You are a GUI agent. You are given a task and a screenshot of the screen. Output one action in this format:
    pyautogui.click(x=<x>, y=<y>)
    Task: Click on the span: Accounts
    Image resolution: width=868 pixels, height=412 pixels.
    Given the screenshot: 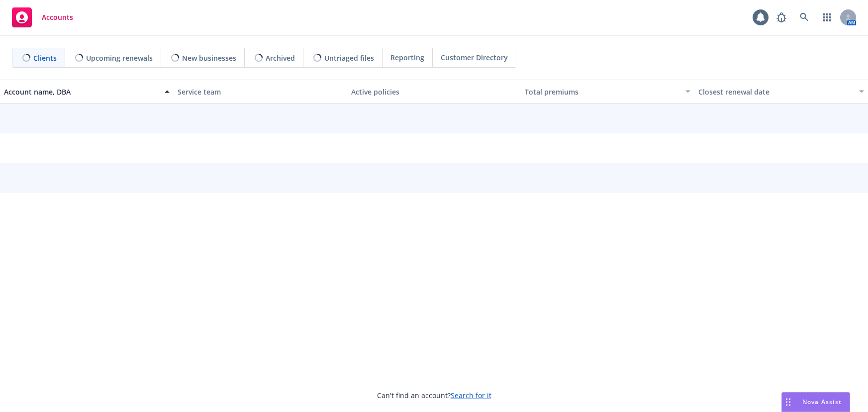 What is the action you would take?
    pyautogui.click(x=57, y=18)
    